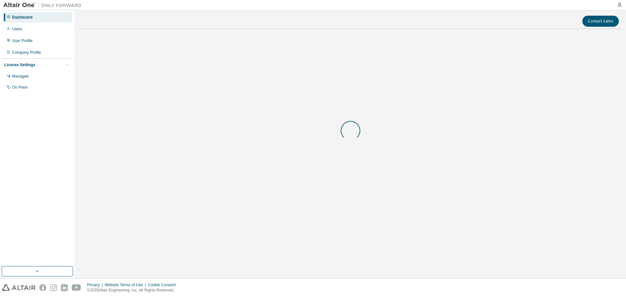 This screenshot has width=626, height=297. I want to click on img: linkedin.svg, so click(64, 287).